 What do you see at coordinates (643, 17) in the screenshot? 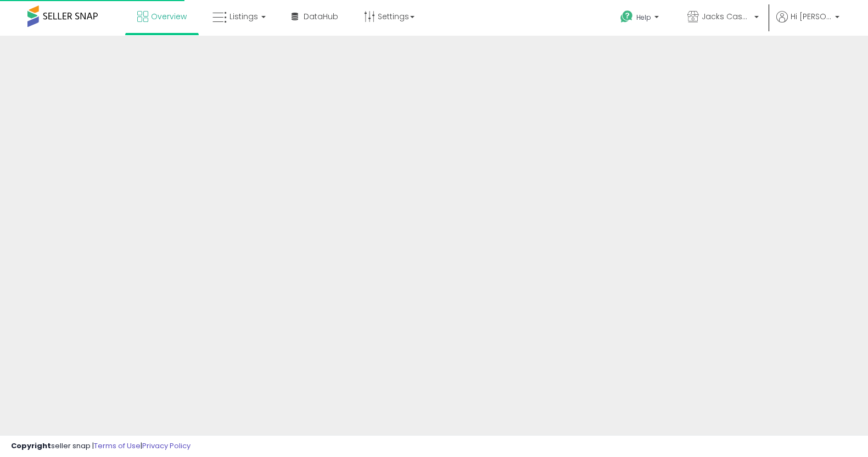
I see `span: Help` at bounding box center [643, 17].